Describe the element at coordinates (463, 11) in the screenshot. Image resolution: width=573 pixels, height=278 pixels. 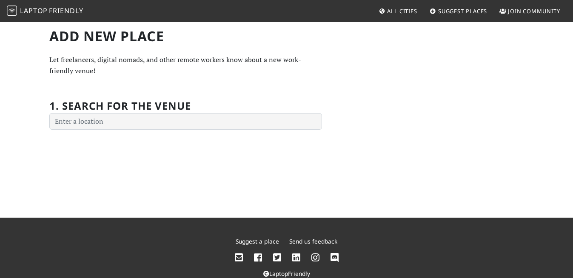
I see `span: Suggest Places` at that location.